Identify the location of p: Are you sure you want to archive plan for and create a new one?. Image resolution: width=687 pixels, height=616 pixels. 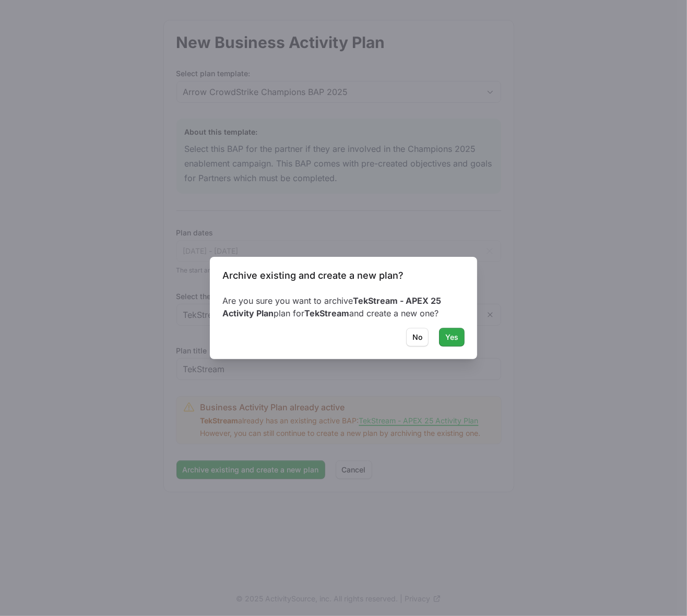
(344, 308).